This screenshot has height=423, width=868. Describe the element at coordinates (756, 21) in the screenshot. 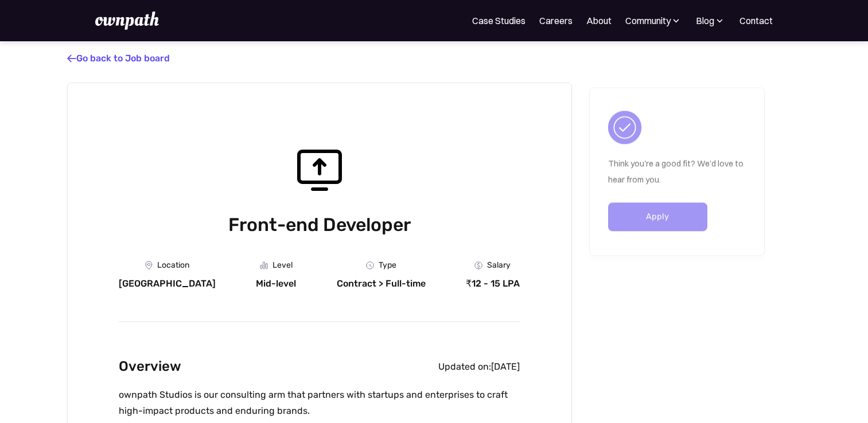

I see `a: Contact` at that location.